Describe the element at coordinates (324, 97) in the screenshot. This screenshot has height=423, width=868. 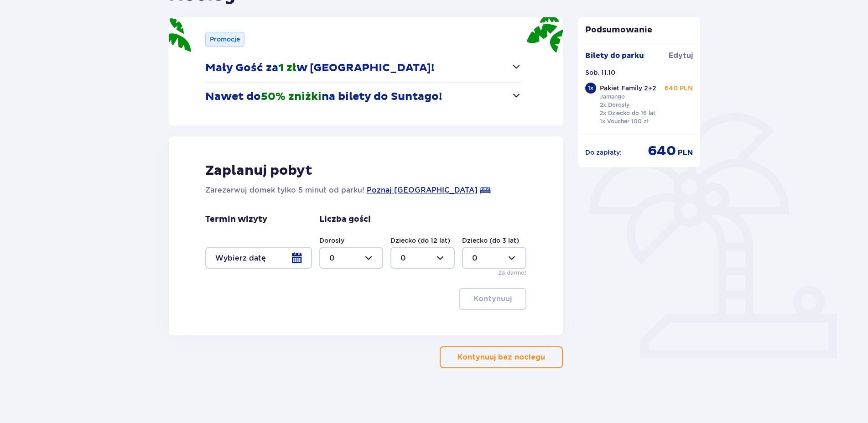
I see `p: Nawet do na bilety do Suntago!` at that location.